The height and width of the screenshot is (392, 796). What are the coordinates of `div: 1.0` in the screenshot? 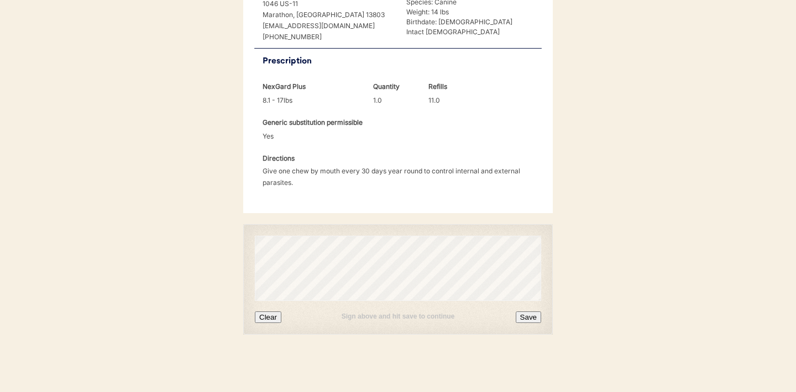 It's located at (396, 100).